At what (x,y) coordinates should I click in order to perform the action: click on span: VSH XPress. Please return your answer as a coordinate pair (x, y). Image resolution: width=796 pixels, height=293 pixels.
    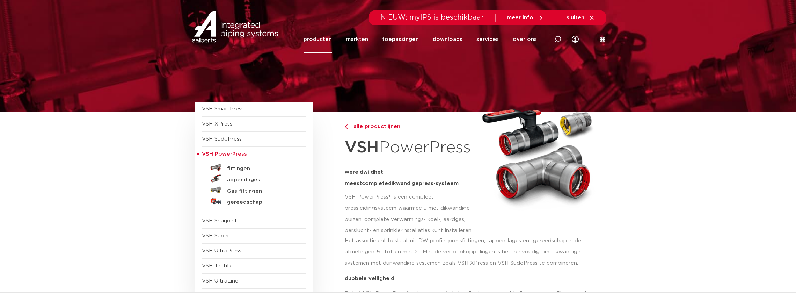
    Looking at the image, I should click on (217, 124).